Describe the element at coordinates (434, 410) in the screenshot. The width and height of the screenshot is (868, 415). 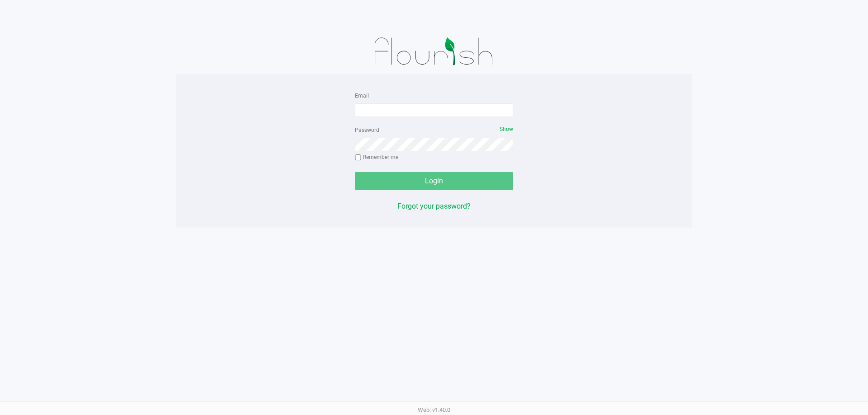
I see `span: Web: v1.40.0` at that location.